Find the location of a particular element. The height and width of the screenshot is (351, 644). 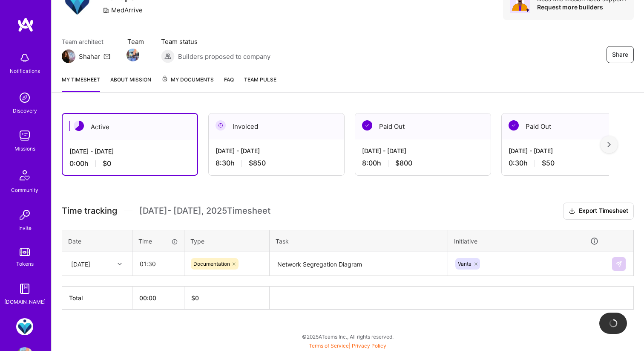

div: Active is located at coordinates (130, 127).